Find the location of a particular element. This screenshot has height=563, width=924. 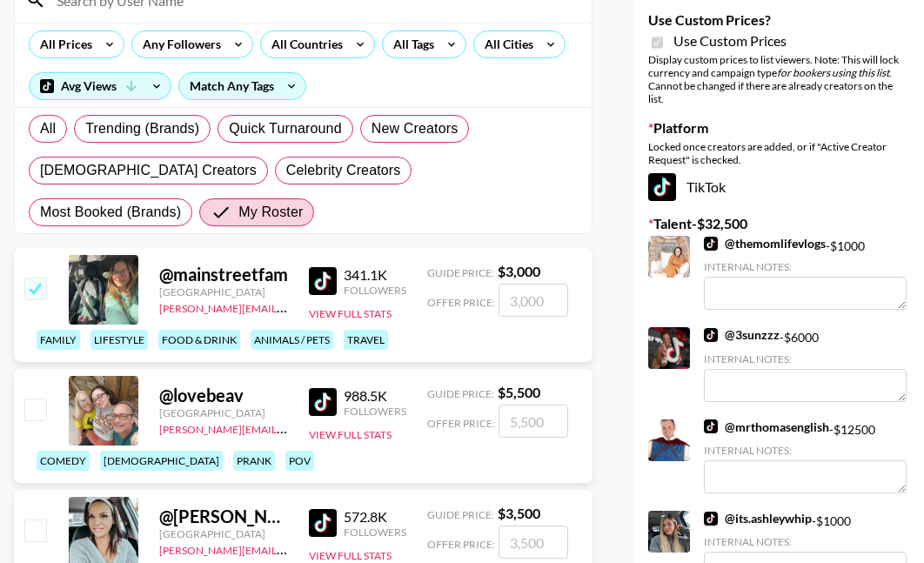

span: My Roster is located at coordinates (270, 212).